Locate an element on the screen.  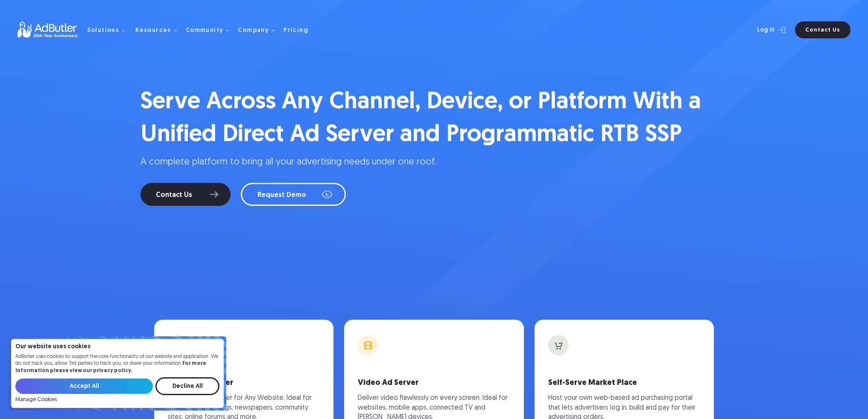
a: Pricing is located at coordinates (299, 30).